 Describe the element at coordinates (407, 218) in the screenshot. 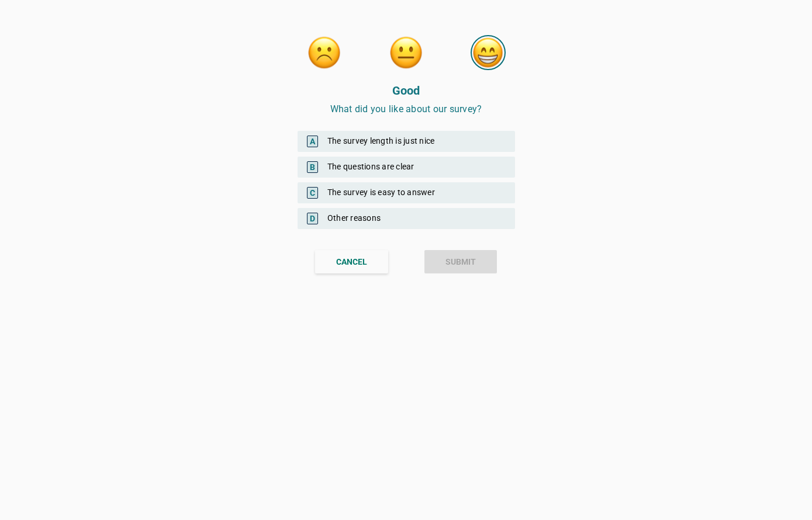

I see `div: Other reasons` at that location.